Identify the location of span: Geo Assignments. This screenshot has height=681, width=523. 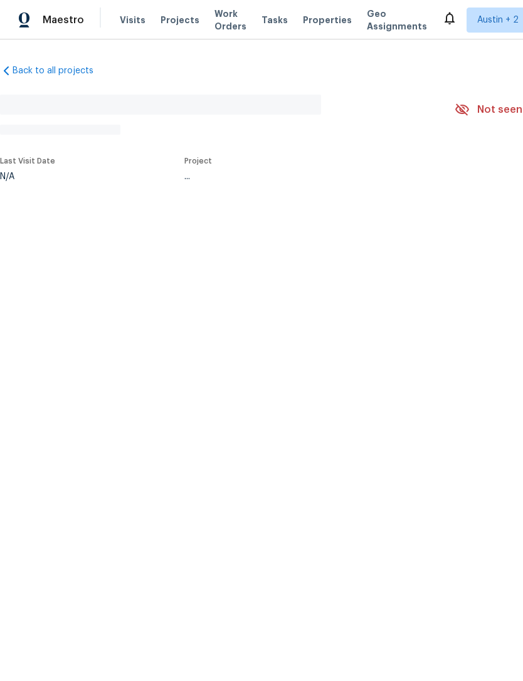
(397, 20).